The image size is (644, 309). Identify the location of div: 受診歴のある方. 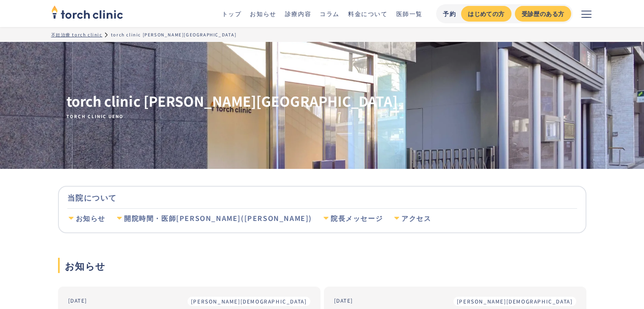
(543, 14).